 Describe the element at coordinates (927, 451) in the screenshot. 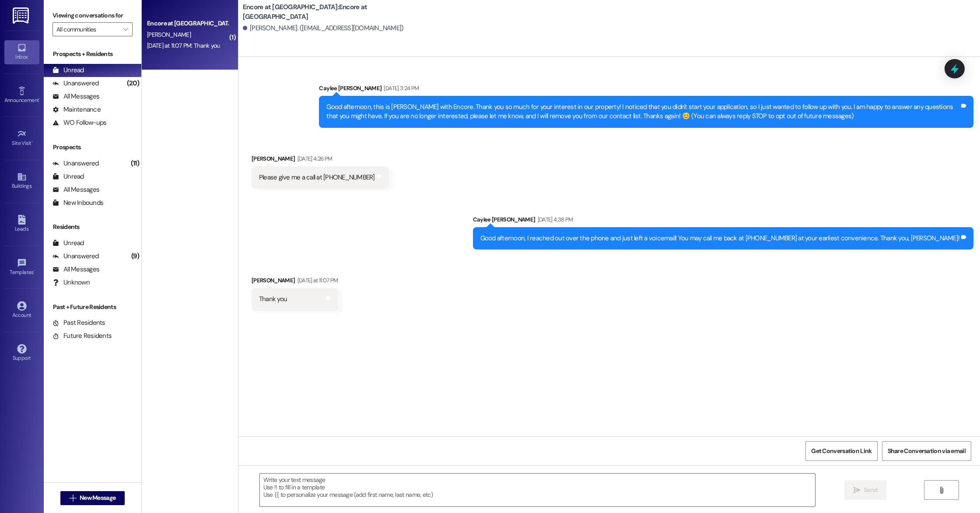

I see `button: Share Conversation via email` at that location.